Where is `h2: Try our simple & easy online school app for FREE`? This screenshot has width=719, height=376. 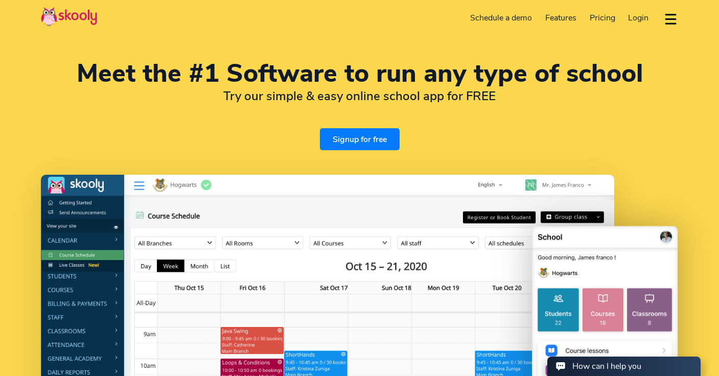 h2: Try our simple & easy online school app for FREE is located at coordinates (359, 96).